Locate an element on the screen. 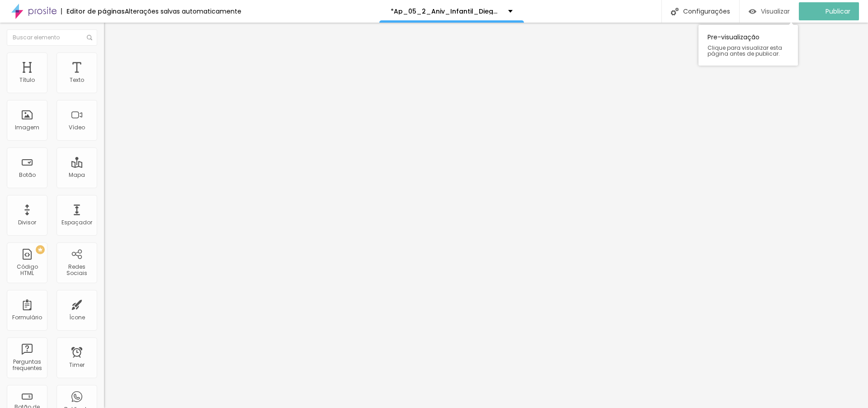 The image size is (868, 408). div: Alterações salvas automaticamente is located at coordinates (183, 11).